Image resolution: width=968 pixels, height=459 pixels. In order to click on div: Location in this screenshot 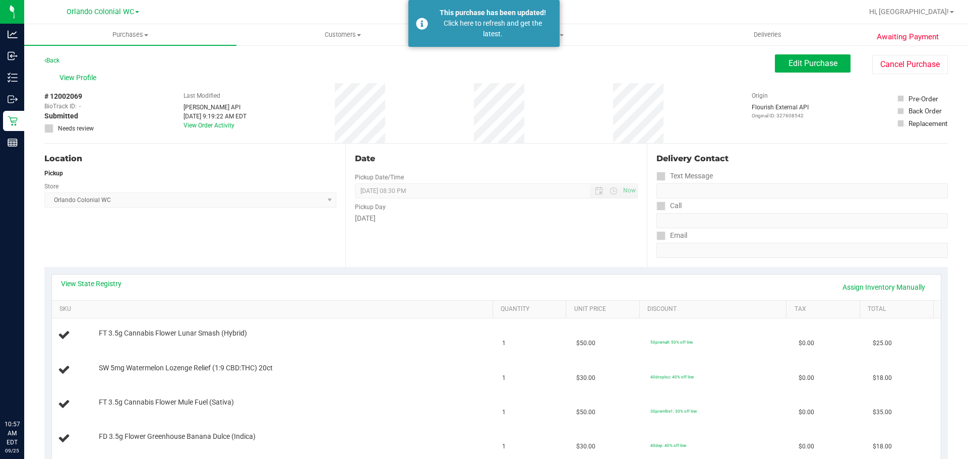, I will do `click(190, 159)`.